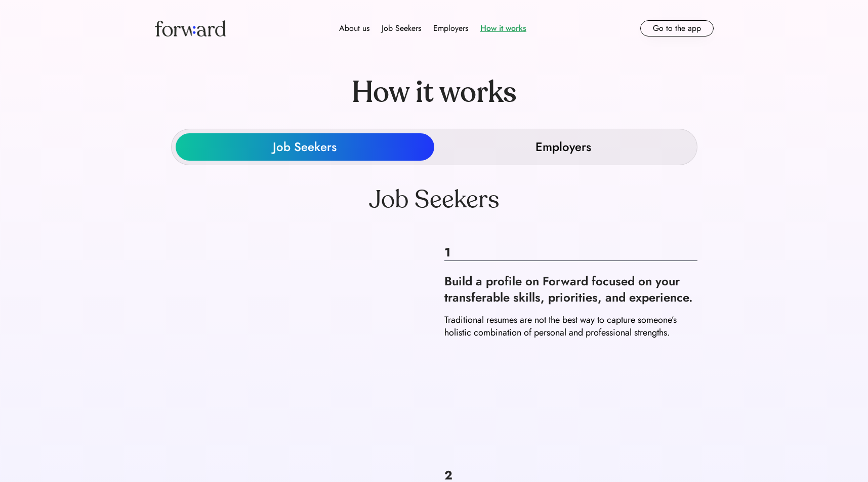 This screenshot has height=482, width=868. Describe the element at coordinates (677, 28) in the screenshot. I see `button: Go to the app` at that location.